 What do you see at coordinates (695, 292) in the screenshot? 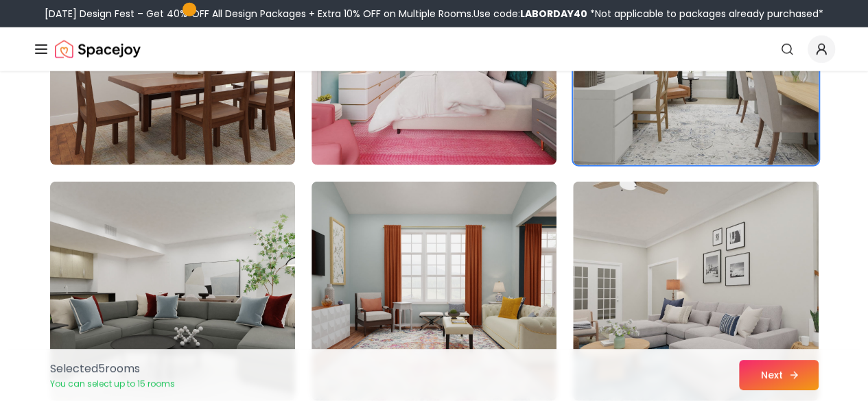
I see `img: Room room-24` at bounding box center [695, 292].